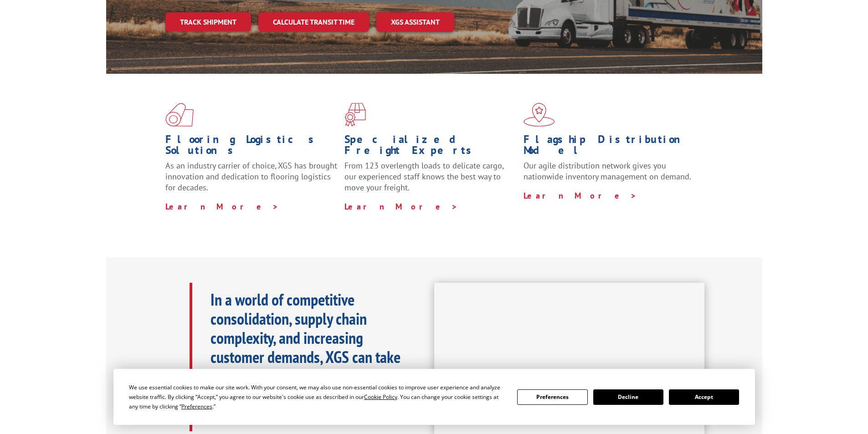 The width and height of the screenshot is (868, 434). I want to click on p: From 123 overlength loads to delicate cargo, our experienced staff knows the best way to move you..., so click(430, 180).